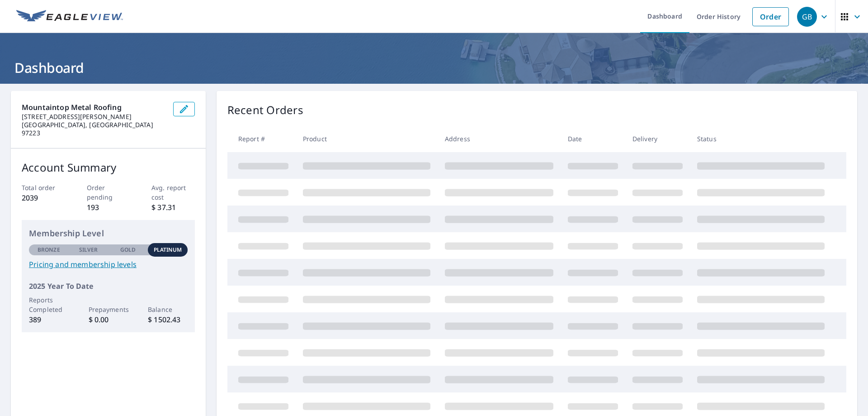 Image resolution: width=868 pixels, height=416 pixels. Describe the element at coordinates (261, 138) in the screenshot. I see `th: Report #` at that location.